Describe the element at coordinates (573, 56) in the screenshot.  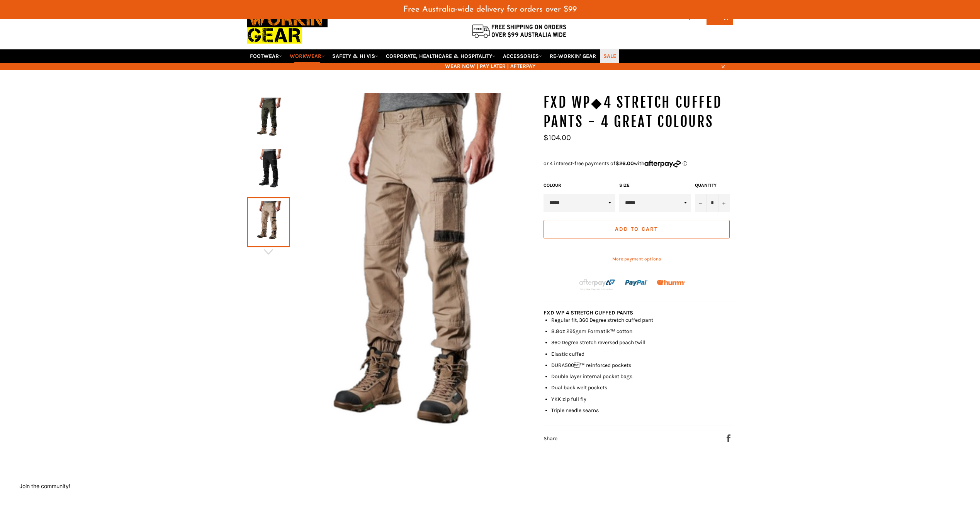
I see `a: RE-WORKIN' GEAR` at that location.